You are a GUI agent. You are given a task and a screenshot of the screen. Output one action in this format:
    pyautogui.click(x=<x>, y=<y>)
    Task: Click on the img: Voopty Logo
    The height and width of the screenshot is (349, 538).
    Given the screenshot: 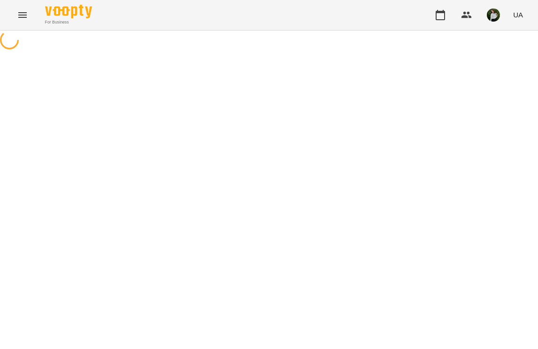 What is the action you would take?
    pyautogui.click(x=69, y=11)
    